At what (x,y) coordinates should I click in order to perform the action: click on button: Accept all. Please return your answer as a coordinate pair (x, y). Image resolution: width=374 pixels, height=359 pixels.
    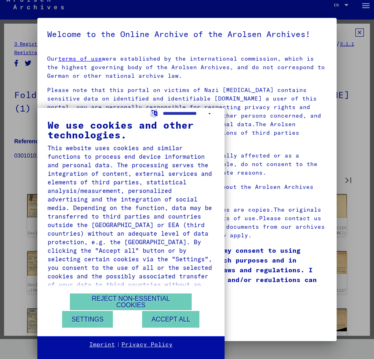
    Looking at the image, I should click on (171, 319).